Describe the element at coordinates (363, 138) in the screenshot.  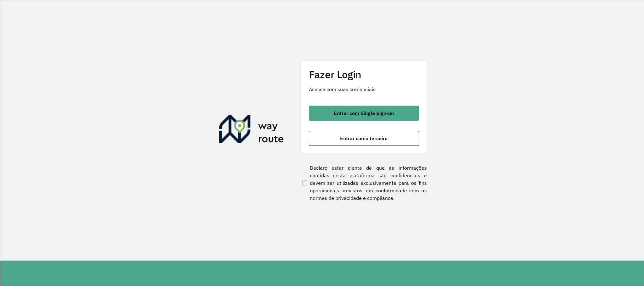
I see `span: Entrar como terceiro` at that location.